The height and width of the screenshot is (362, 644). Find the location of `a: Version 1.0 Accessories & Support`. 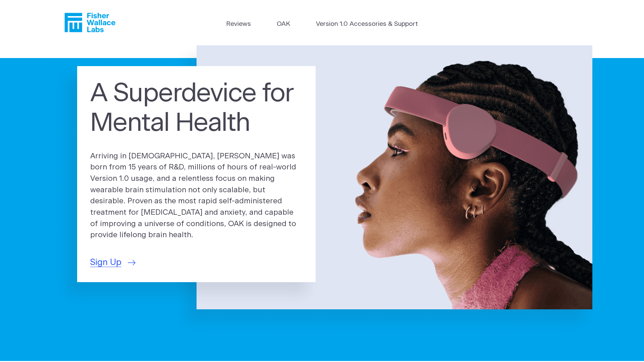

a: Version 1.0 Accessories & Support is located at coordinates (367, 24).